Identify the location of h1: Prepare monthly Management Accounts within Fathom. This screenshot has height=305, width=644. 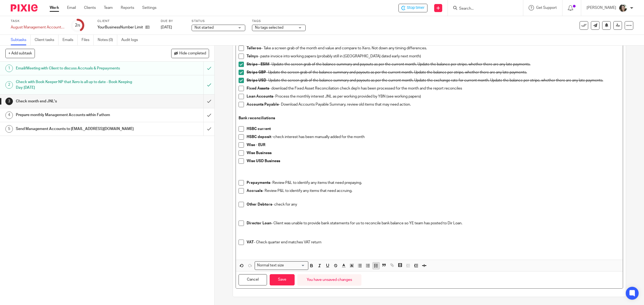
(76, 115).